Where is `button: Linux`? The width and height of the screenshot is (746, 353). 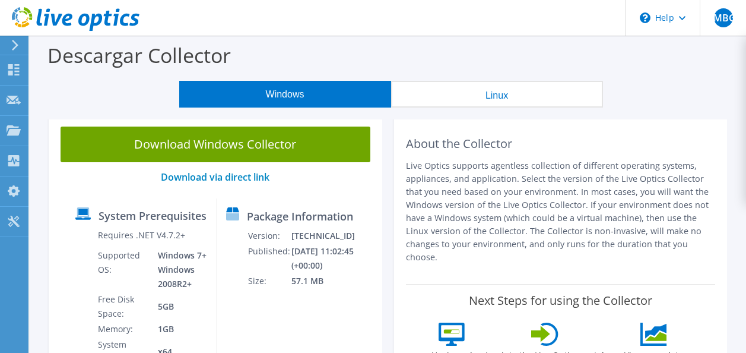 button: Linux is located at coordinates (497, 94).